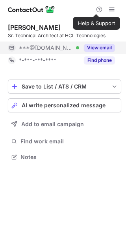  What do you see at coordinates (64, 87) in the screenshot?
I see `div: Save to List / ATS / CRM` at bounding box center [64, 87].